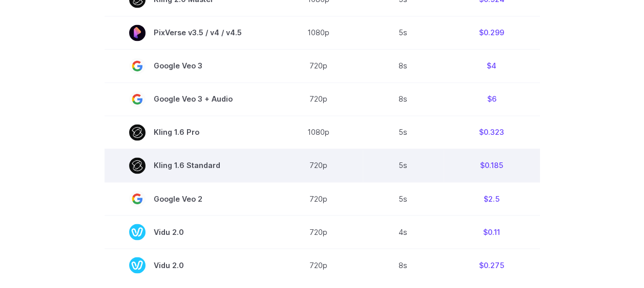  I want to click on span: Google Veo 3 + Audio, so click(190, 99).